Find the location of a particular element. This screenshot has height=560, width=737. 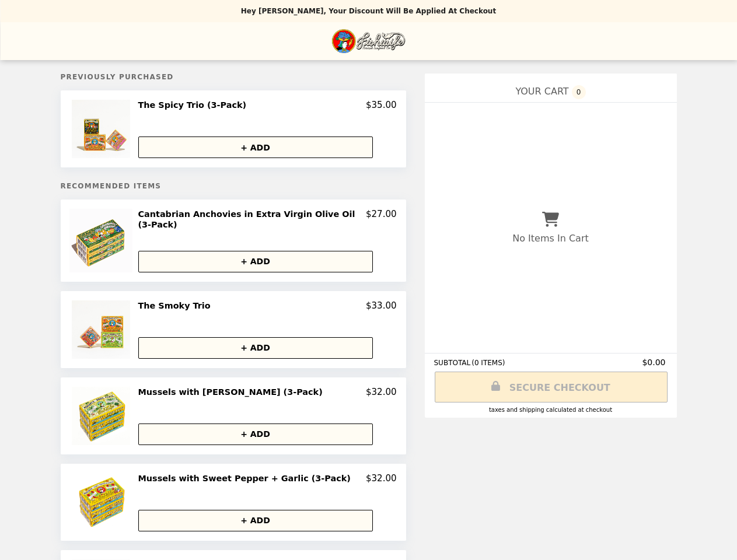

h2: The Spicy Trio (3-Pack) is located at coordinates (195, 105).